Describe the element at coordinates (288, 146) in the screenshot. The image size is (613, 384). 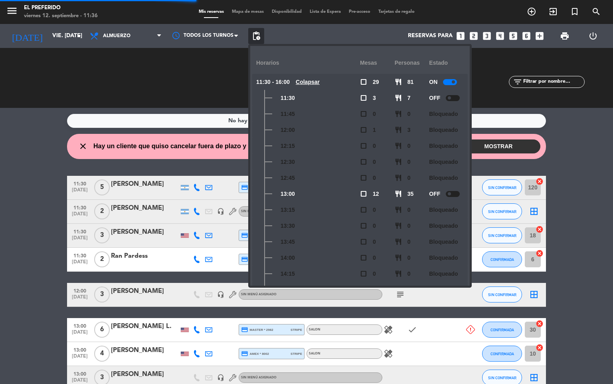
I see `span: 12:15` at that location.